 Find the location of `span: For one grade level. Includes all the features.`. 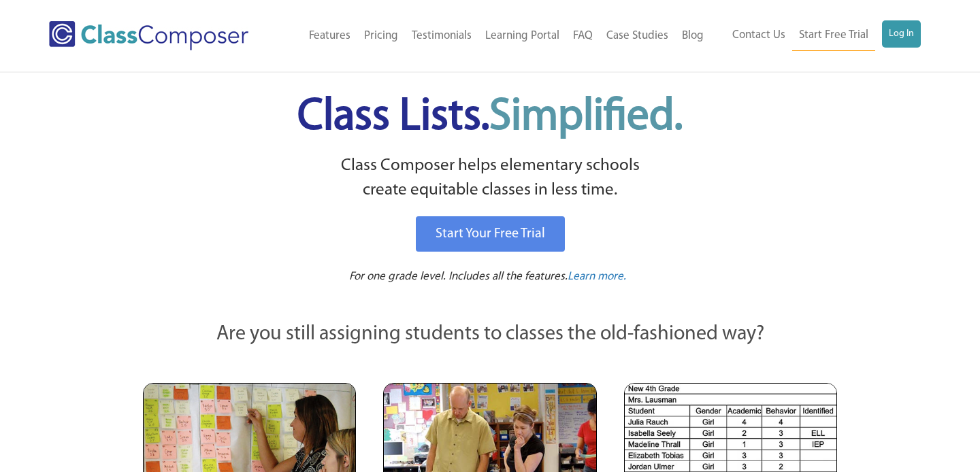

span: For one grade level. Includes all the features. is located at coordinates (458, 276).